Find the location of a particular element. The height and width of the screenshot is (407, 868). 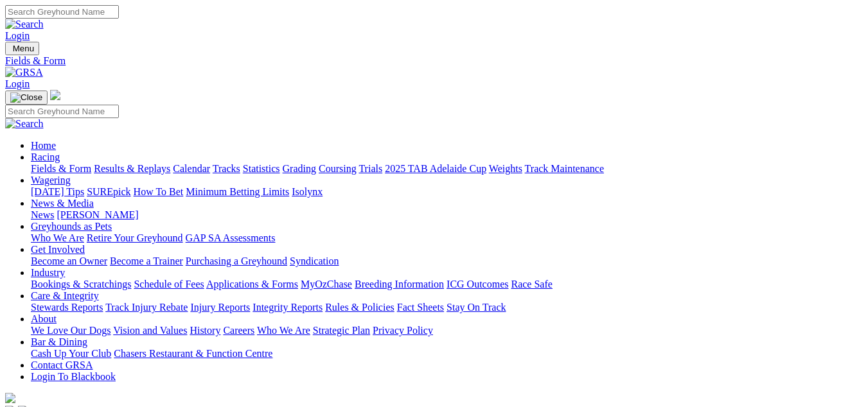

a: How To Bet is located at coordinates (159, 191).